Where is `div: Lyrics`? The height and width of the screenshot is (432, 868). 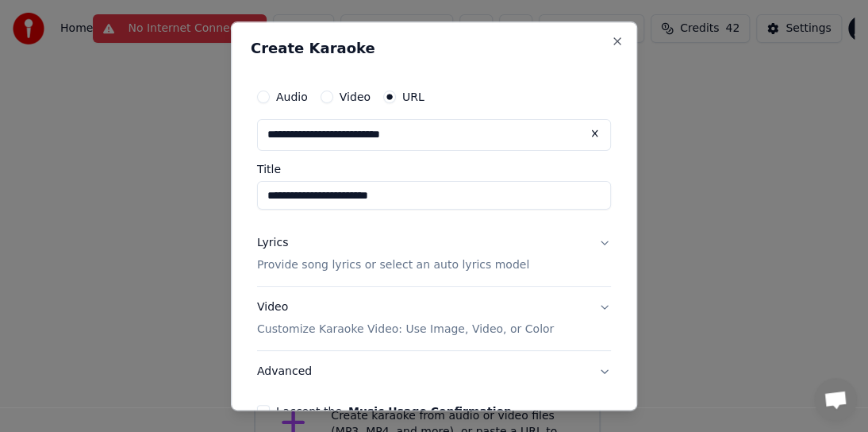
div: Lyrics is located at coordinates (272, 243).